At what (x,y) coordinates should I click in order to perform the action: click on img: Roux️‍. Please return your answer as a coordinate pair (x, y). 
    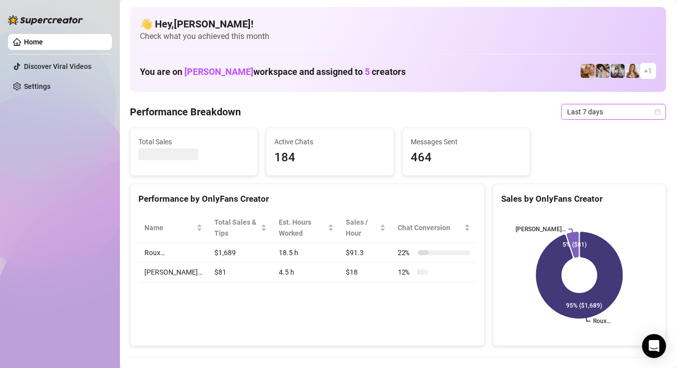
    Looking at the image, I should click on (587, 71).